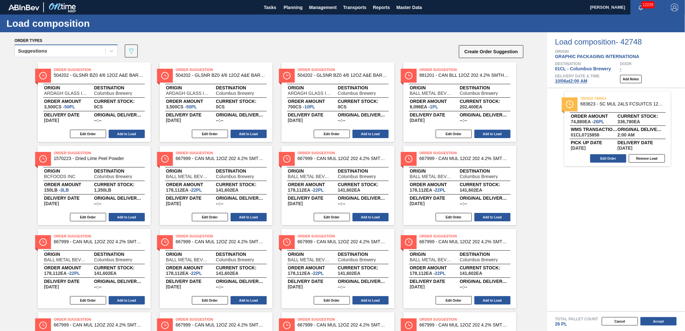 This screenshot has width=685, height=331. What do you see at coordinates (599, 122) in the screenshot?
I see `span: 26,PL` at bounding box center [599, 122].